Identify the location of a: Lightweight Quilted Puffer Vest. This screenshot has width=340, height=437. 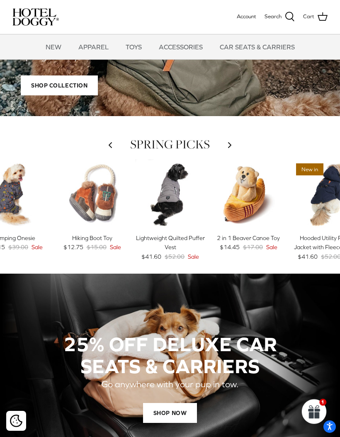
(170, 194).